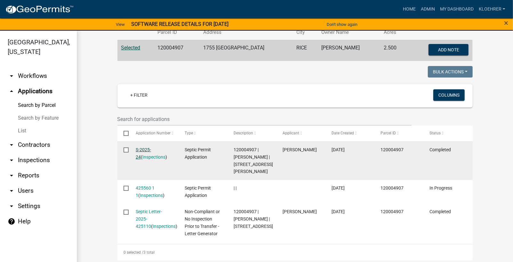  Describe the element at coordinates (253, 161) in the screenshot. I see `span: 120004907 | HAYLEY J GOTTWALT | 1755 105TH ST NW RICE MN 56367` at that location.